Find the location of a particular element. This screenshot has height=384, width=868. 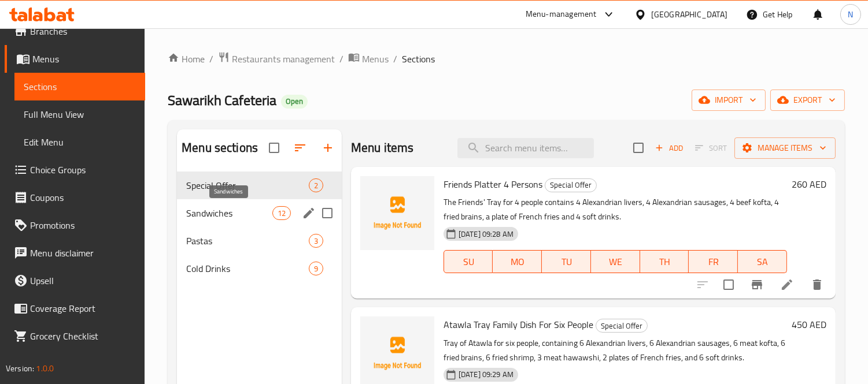

a: Menu disclaimer is located at coordinates (75, 253).